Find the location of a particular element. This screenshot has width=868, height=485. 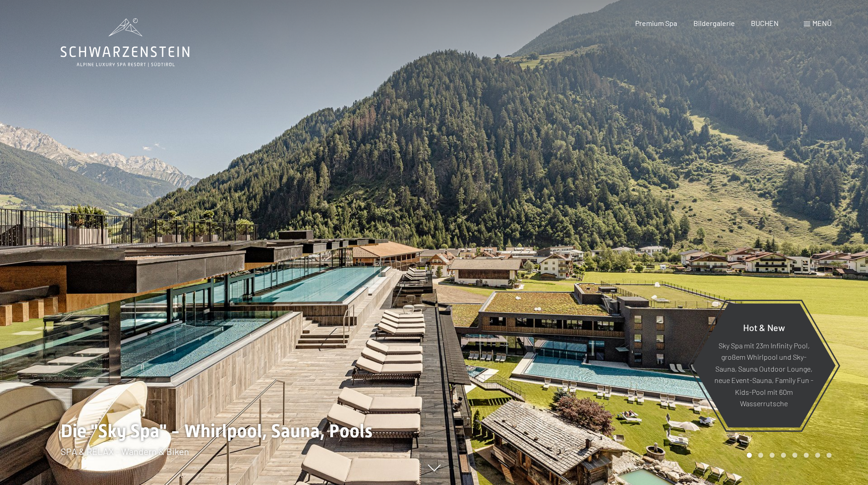

span: Hot & New is located at coordinates (764, 327).